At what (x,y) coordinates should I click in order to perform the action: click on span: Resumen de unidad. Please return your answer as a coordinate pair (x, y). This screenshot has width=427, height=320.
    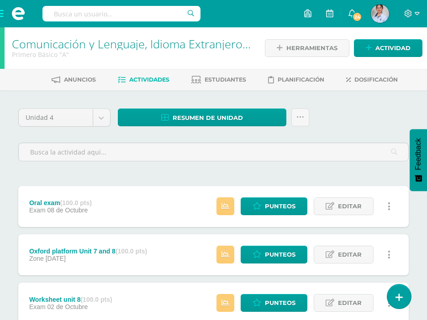
    Looking at the image, I should click on (208, 118).